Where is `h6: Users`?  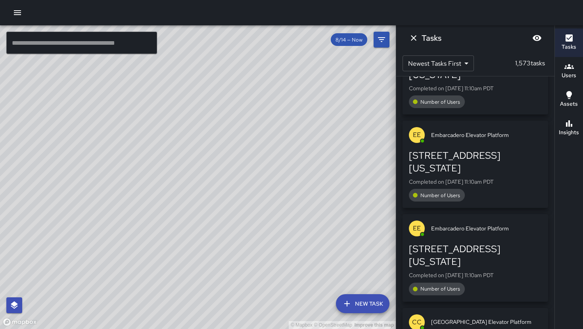
h6: Users is located at coordinates (568, 76).